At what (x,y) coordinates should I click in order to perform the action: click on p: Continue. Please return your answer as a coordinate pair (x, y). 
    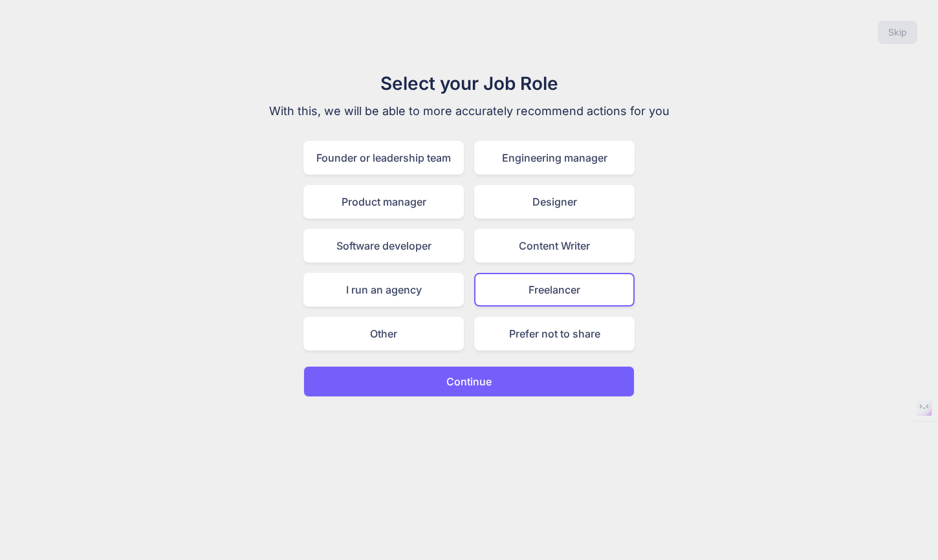
    Looking at the image, I should click on (469, 381).